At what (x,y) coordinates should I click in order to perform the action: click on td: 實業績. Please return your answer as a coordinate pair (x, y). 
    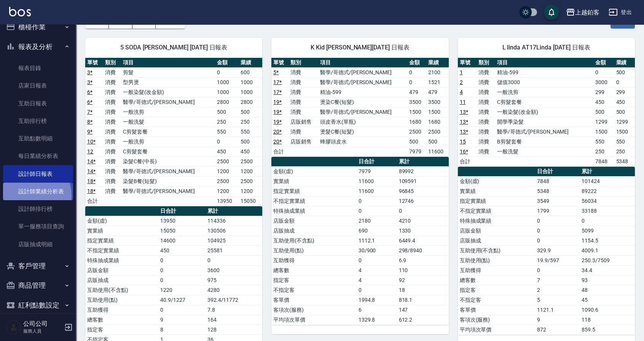
    Looking at the image, I should click on (313, 181).